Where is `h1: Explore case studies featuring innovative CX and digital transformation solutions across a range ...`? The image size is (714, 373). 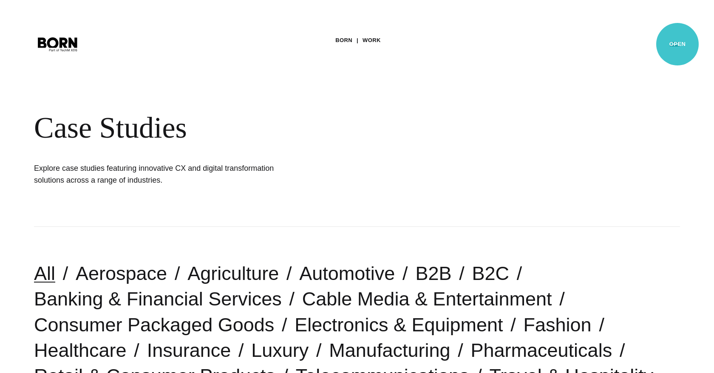
h1: Explore case studies featuring innovative CX and digital transformation solutions across a range ... is located at coordinates (161, 174).